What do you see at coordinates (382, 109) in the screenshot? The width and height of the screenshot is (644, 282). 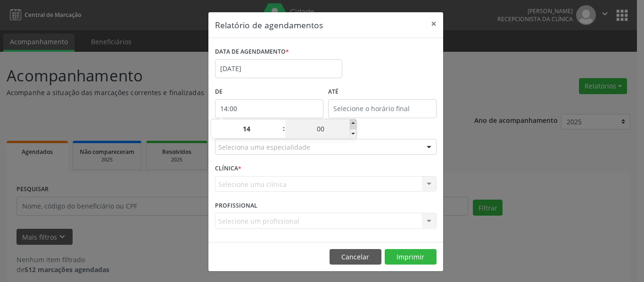 I see `input: Selecione o horário final` at bounding box center [382, 109].